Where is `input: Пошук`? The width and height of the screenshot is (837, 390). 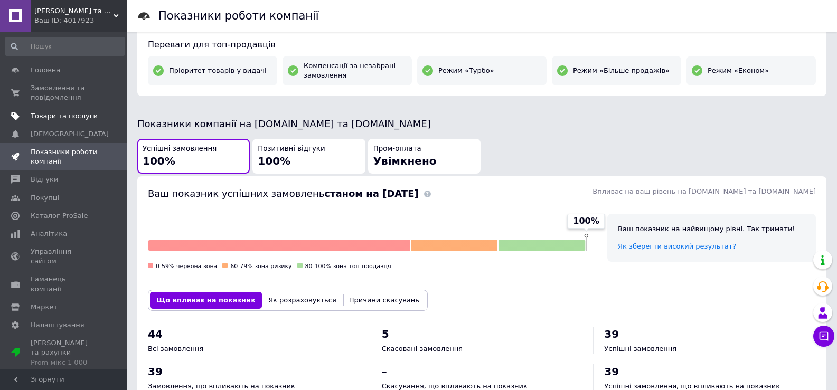
input: Пошук is located at coordinates (65, 46).